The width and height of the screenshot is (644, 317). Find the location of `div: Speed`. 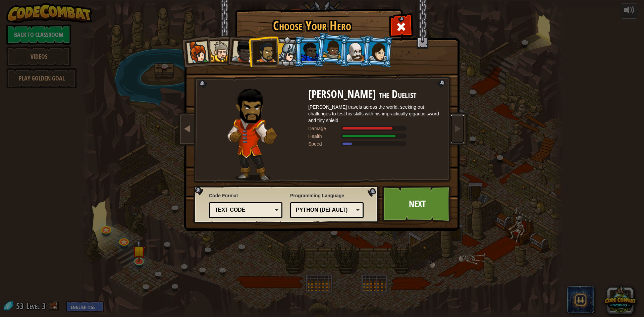

div: Speed is located at coordinates (325, 144).